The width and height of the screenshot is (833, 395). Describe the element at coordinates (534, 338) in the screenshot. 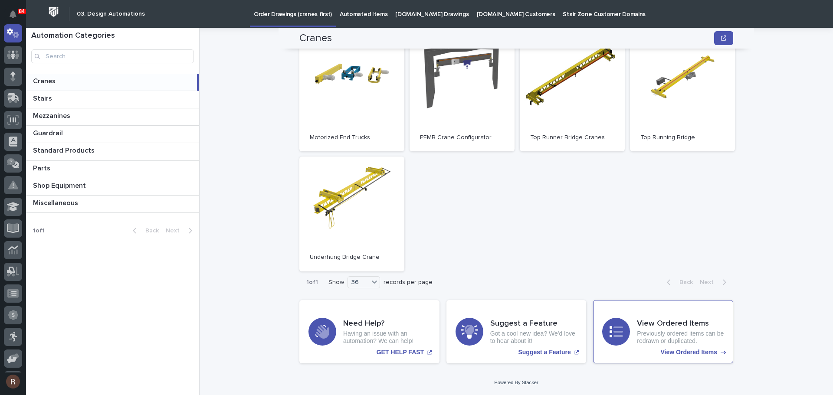

I see `p: Got a cool new idea? We'd love to hear about it!` at that location.